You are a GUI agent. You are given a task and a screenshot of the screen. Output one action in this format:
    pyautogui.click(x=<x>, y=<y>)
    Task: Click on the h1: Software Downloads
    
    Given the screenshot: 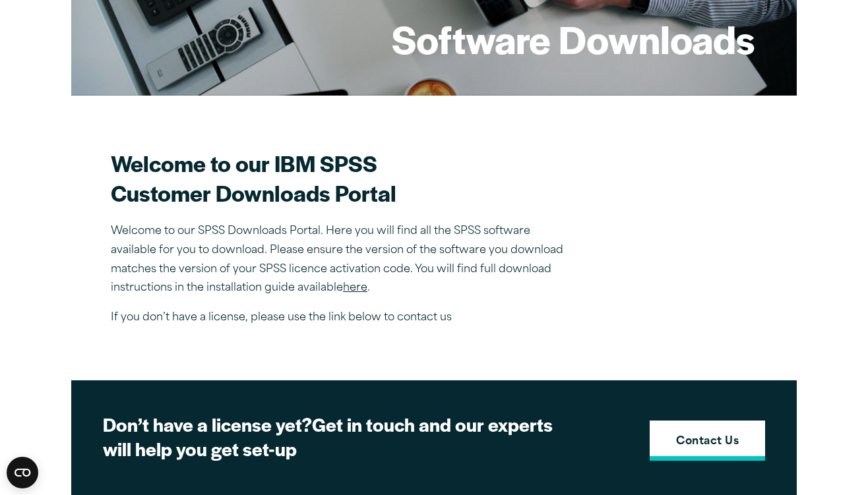 What is the action you would take?
    pyautogui.click(x=573, y=39)
    